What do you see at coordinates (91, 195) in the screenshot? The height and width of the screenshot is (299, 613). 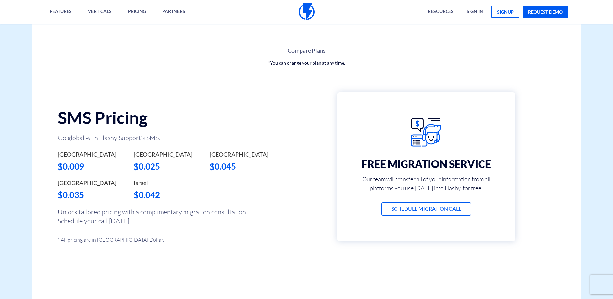 I see `div: $0.035` at bounding box center [91, 195].